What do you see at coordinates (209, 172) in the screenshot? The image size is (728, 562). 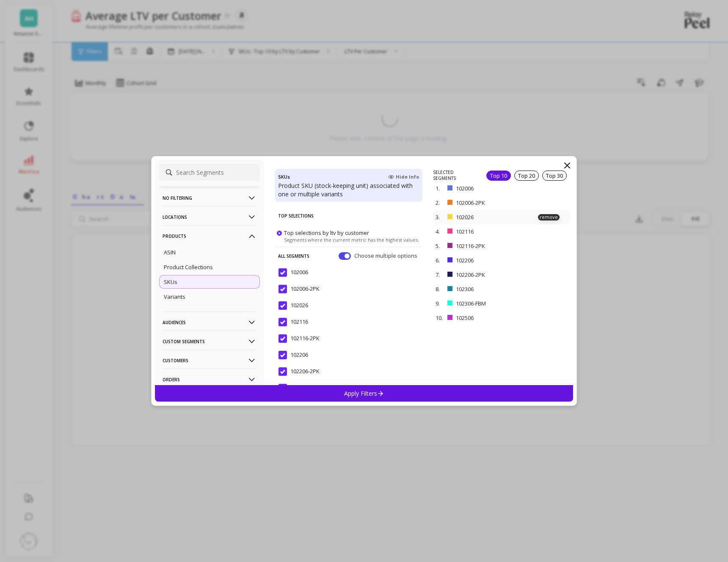 I see `input: Search Segments` at bounding box center [209, 172].